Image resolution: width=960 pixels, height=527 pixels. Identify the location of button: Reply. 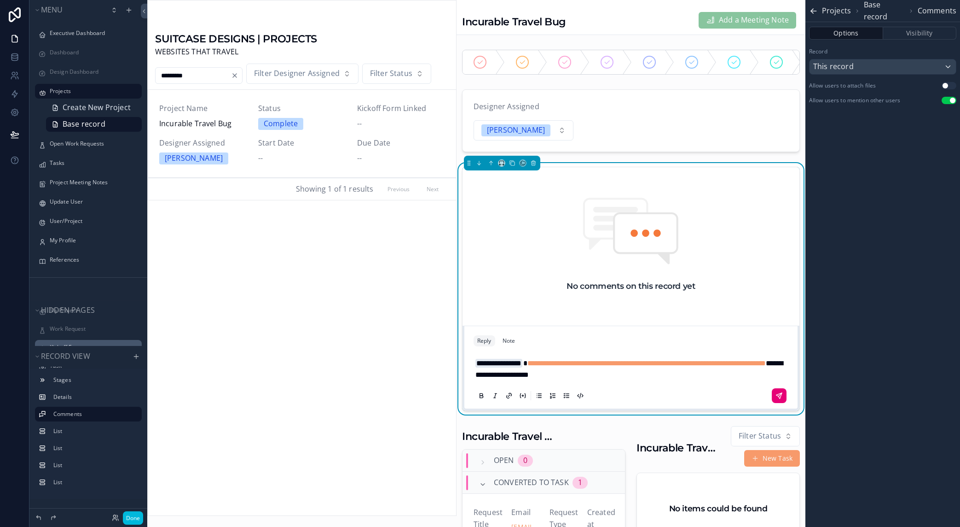
(484, 341).